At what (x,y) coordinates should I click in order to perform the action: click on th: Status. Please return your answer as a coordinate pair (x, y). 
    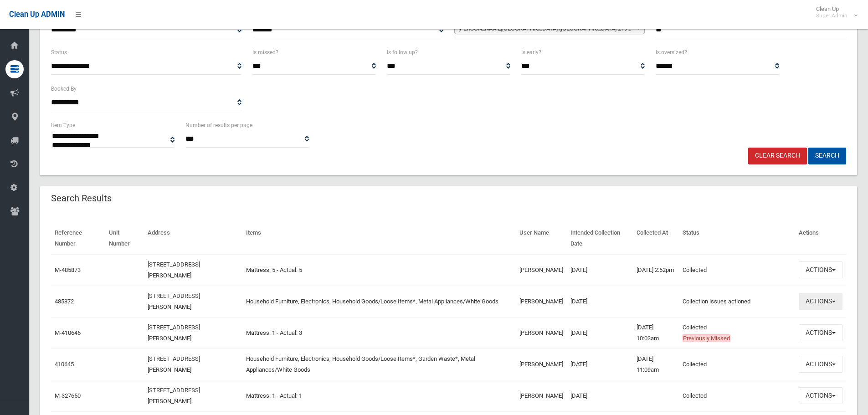
    Looking at the image, I should click on (737, 239).